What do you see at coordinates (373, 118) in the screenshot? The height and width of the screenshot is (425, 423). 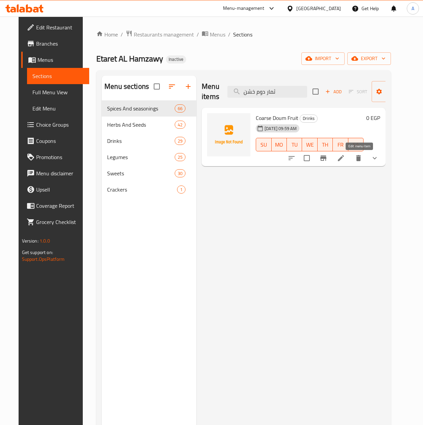 I see `h6: 0 EGP` at bounding box center [373, 118].